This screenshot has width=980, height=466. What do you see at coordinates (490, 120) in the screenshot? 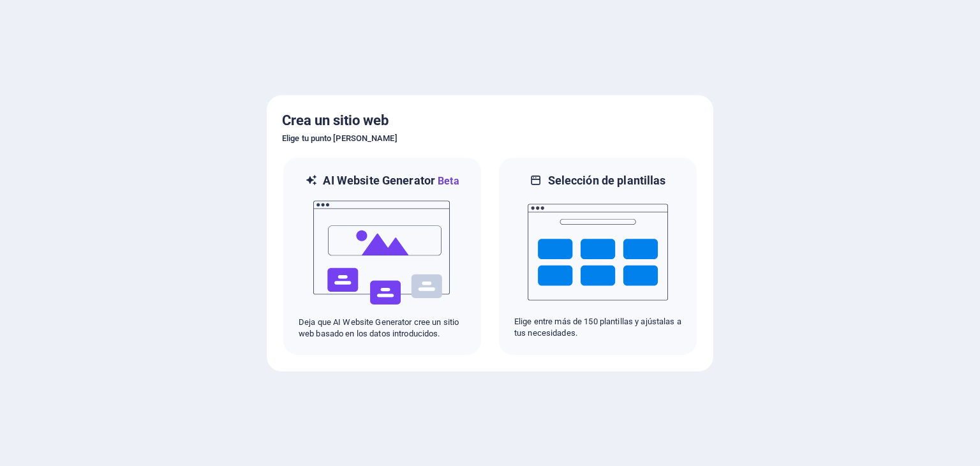
I see `h5: Crea un sitio web` at bounding box center [490, 120].